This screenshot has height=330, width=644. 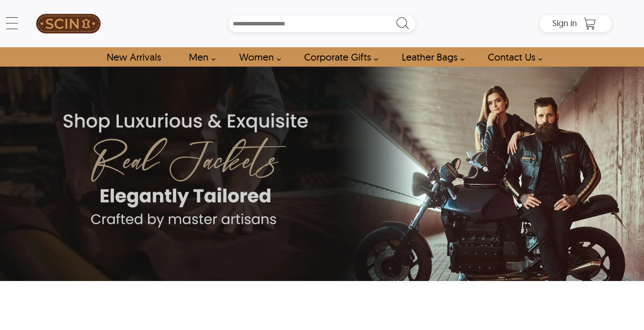 What do you see at coordinates (339, 57) in the screenshot?
I see `a: Shop Leather Corporate Gifts` at bounding box center [339, 57].